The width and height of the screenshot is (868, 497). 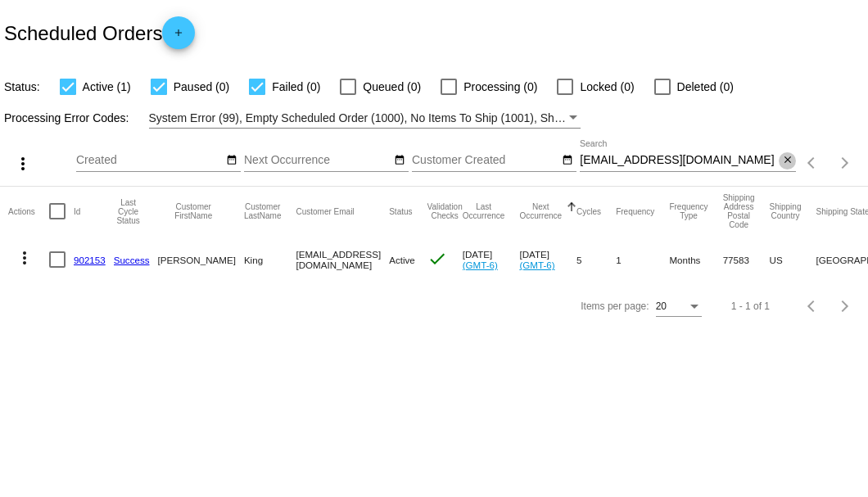 What do you see at coordinates (150, 160) in the screenshot?
I see `input: Created` at bounding box center [150, 160].